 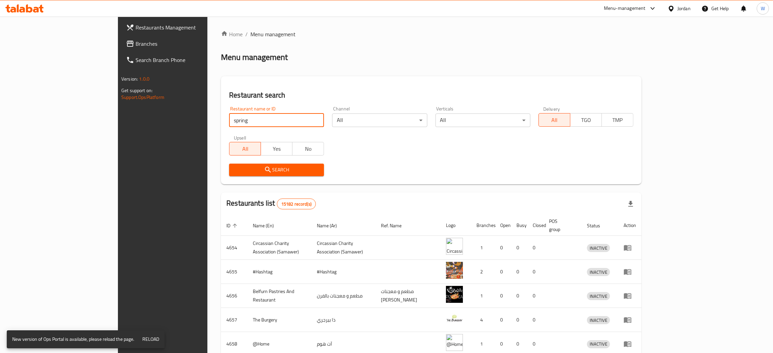 What do you see at coordinates (129, 79) in the screenshot?
I see `span: Version:` at bounding box center [129, 79].